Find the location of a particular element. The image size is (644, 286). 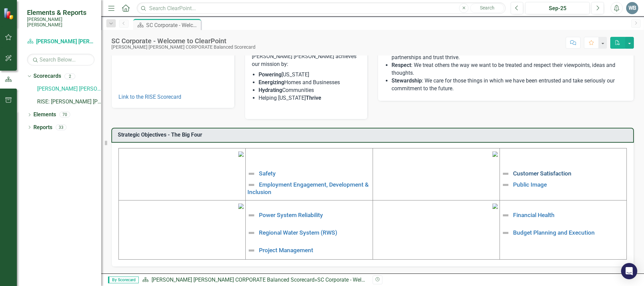

a: Elements is located at coordinates (45, 115).